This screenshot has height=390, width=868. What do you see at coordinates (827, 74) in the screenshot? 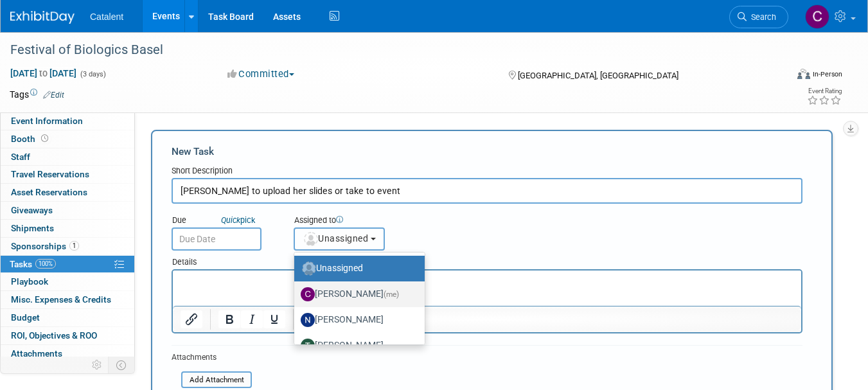
I see `div: In-Person` at bounding box center [827, 74].